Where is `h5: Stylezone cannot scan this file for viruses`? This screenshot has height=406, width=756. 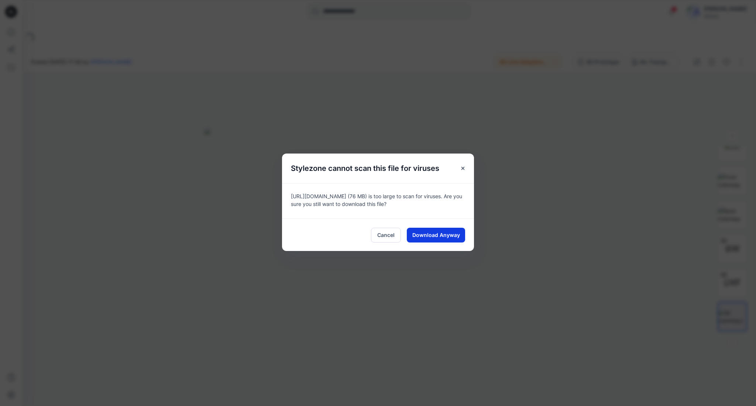 h5: Stylezone cannot scan this file for viruses is located at coordinates (365, 168).